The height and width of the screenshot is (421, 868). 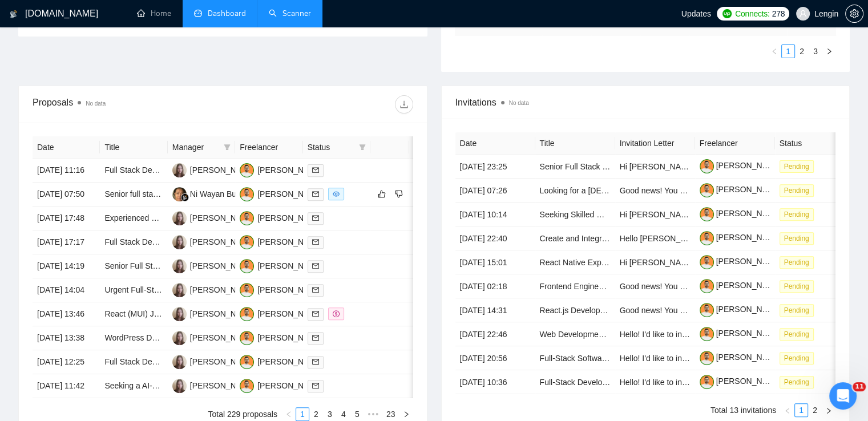 What do you see at coordinates (399, 194) in the screenshot?
I see `span: dislike` at bounding box center [399, 194].